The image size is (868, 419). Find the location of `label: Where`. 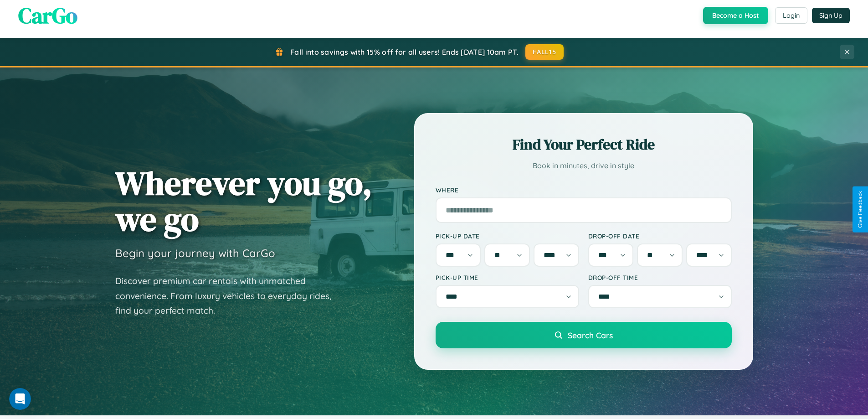

label: Where is located at coordinates (584, 190).